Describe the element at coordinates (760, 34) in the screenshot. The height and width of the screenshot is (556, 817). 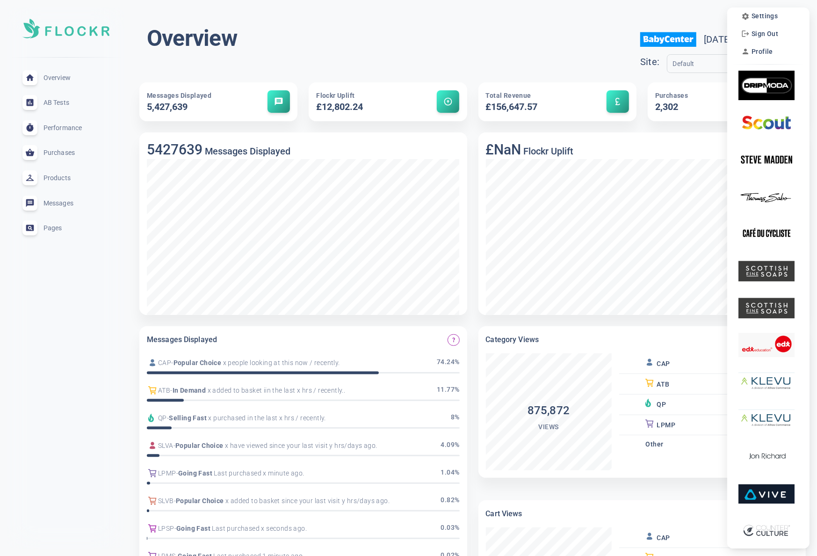
I see `button: Sign Out` at that location.